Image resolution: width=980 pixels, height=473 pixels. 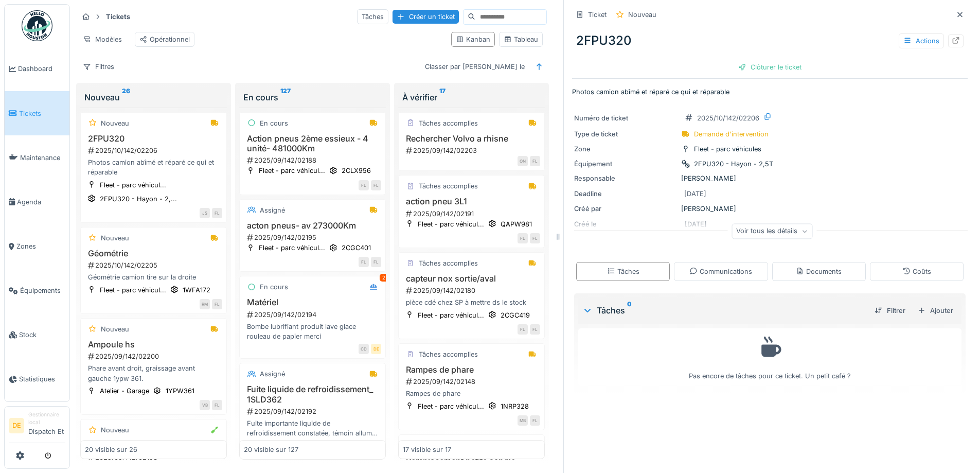 I want to click on div: Gestionnaire local, so click(x=47, y=418).